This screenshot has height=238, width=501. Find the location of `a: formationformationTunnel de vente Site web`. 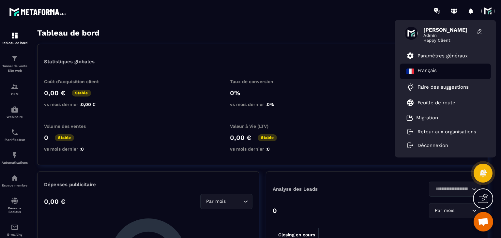

a: formationformationTunnel de vente Site web is located at coordinates (15, 64).